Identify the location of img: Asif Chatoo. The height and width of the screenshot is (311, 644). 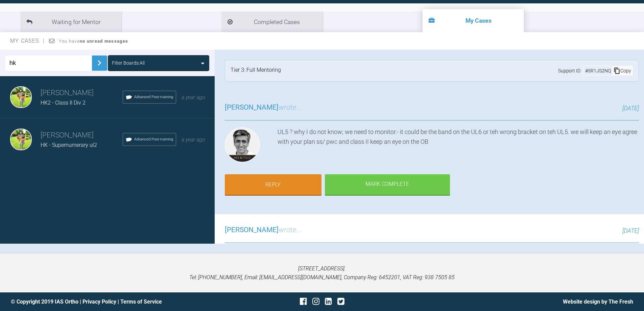
(242, 145).